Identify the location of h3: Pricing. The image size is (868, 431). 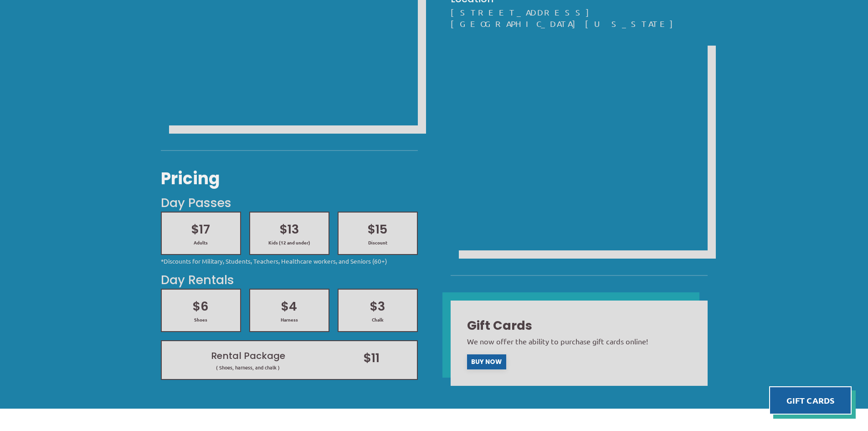
(289, 179).